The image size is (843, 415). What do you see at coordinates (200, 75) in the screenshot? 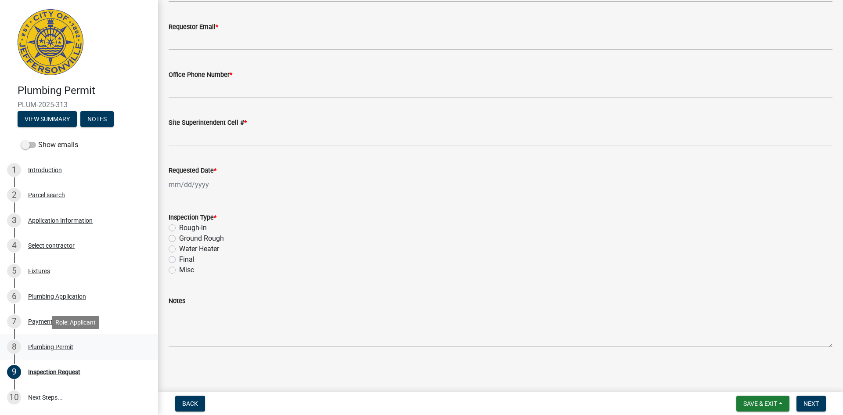
I see `label: Office Phone Number` at bounding box center [200, 75].